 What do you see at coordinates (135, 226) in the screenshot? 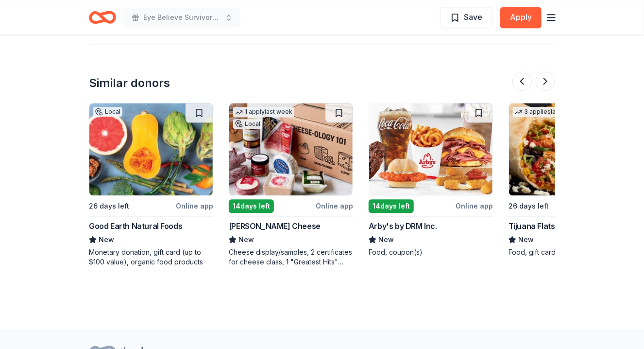
I see `div: Good Earth Natural Foods` at bounding box center [135, 226].